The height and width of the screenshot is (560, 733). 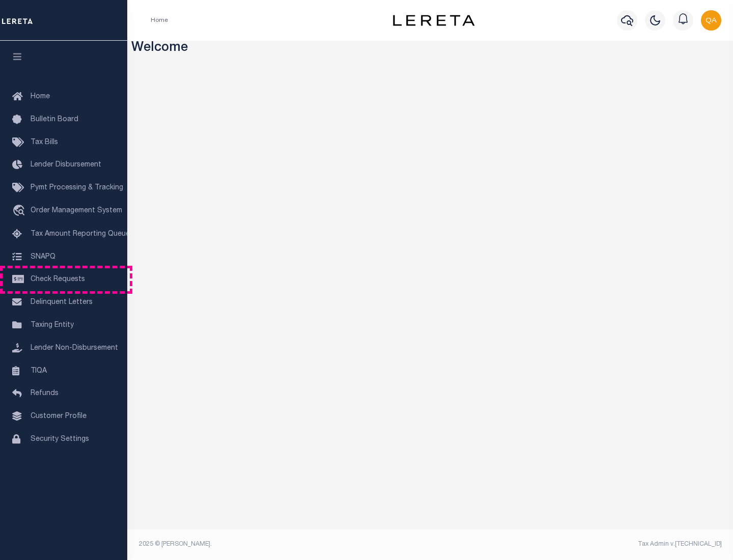 What do you see at coordinates (712, 20) in the screenshot?
I see `img: svg+xml;base64,PHN2ZyB4bWxucz0iaHR0cDovL3d3dy53My5vcmcvMjAwMC9zdmciIHBvaW50ZXItZXZlbnRzPSJub25lIi...` at bounding box center [712, 20].